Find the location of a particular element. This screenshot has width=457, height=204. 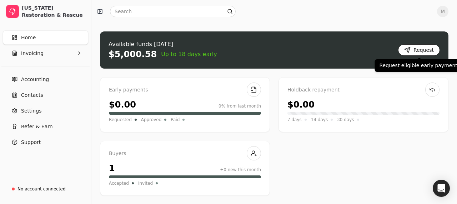

button: M is located at coordinates (442, 11).